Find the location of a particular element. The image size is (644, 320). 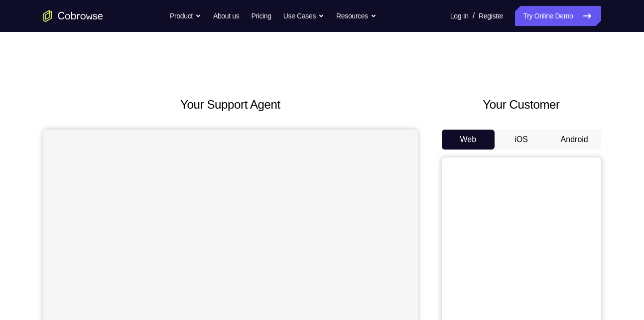

a: Try Online Demo is located at coordinates (558, 16).